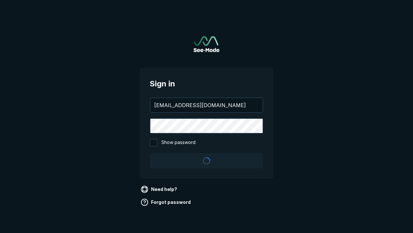 The width and height of the screenshot is (413, 233). Describe the element at coordinates (166, 202) in the screenshot. I see `a: Forgot password` at that location.